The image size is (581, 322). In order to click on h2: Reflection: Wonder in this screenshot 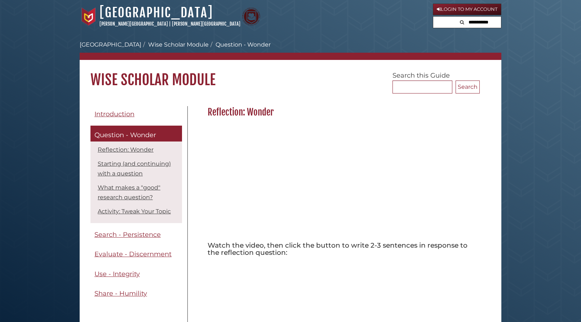, I will do `click(342, 112)`.